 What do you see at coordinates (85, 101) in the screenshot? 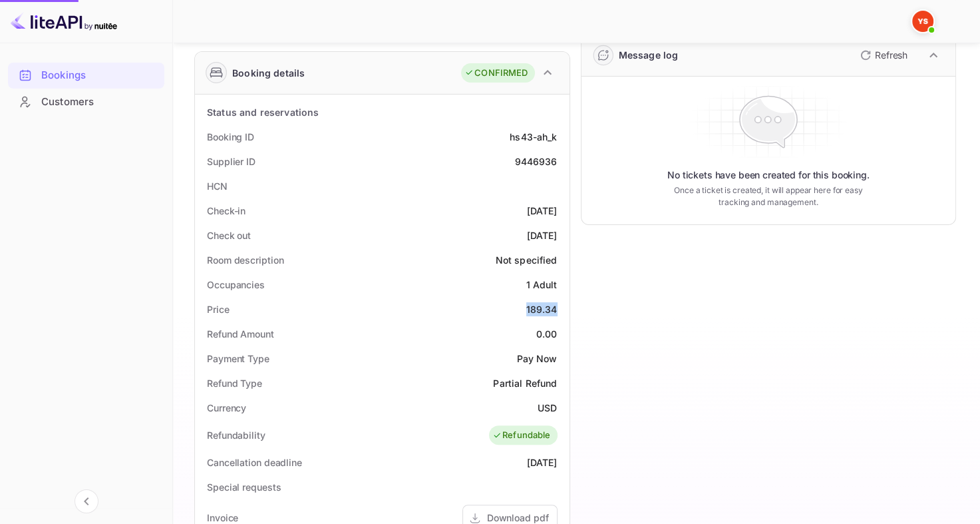
I see `a: Customers` at bounding box center [85, 101].